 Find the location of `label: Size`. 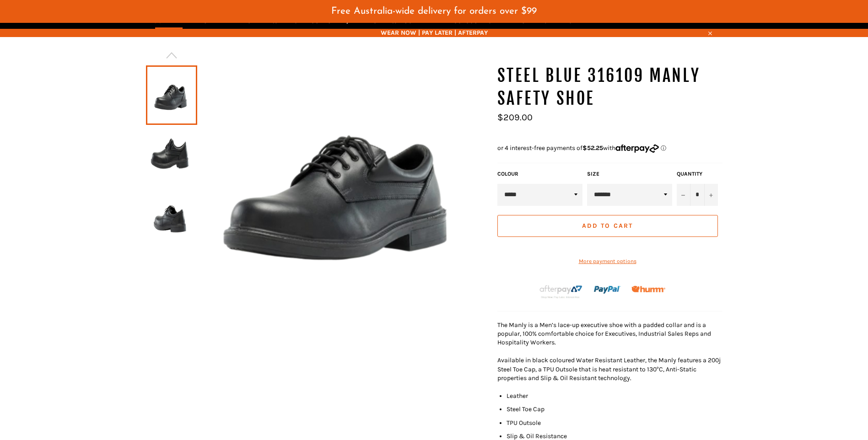

label: Size is located at coordinates (629, 174).